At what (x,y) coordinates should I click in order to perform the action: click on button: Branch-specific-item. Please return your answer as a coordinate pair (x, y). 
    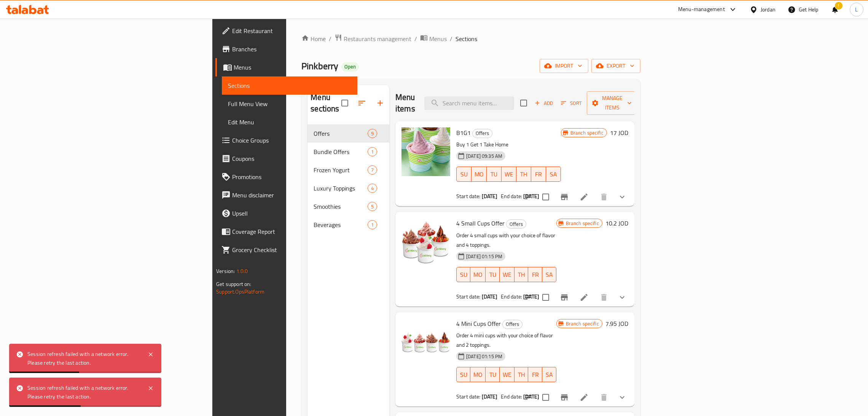
    Looking at the image, I should click on (564, 297).